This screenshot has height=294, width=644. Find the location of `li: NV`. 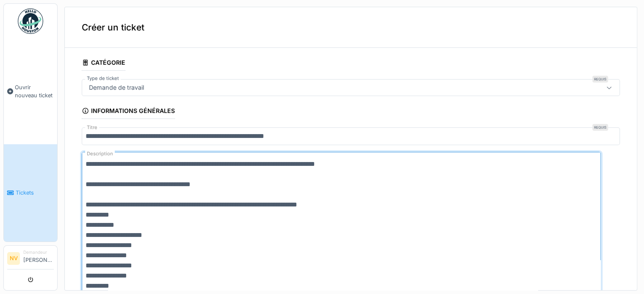

li: NV is located at coordinates (14, 258).